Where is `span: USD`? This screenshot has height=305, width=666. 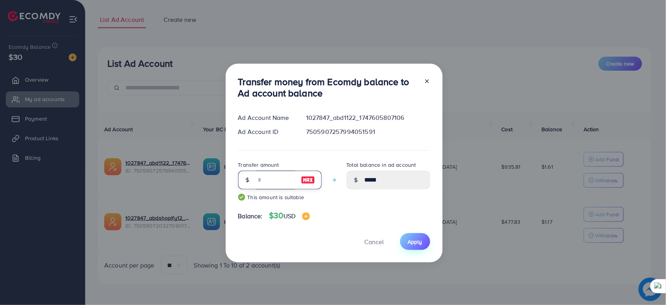
span: USD is located at coordinates (289, 216).